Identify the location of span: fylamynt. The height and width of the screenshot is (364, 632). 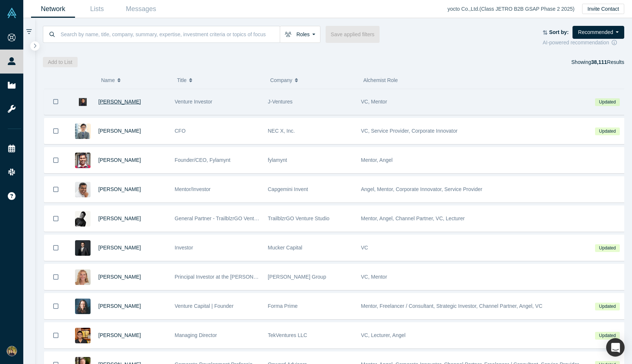
(278, 160).